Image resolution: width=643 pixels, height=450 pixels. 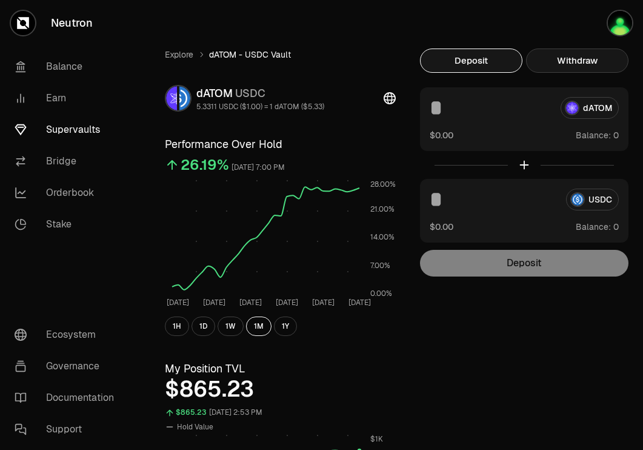 What do you see at coordinates (377, 439) in the screenshot?
I see `tspan: $1K` at bounding box center [377, 439].